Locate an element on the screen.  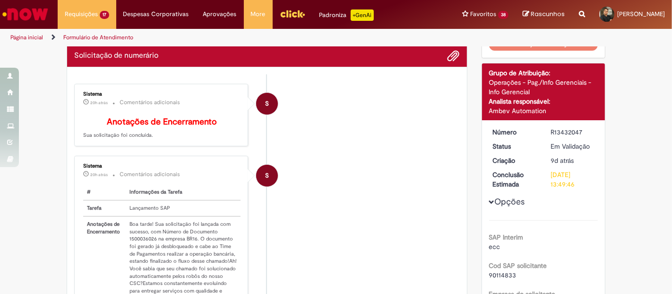
div: Em Validação is located at coordinates (573, 146).